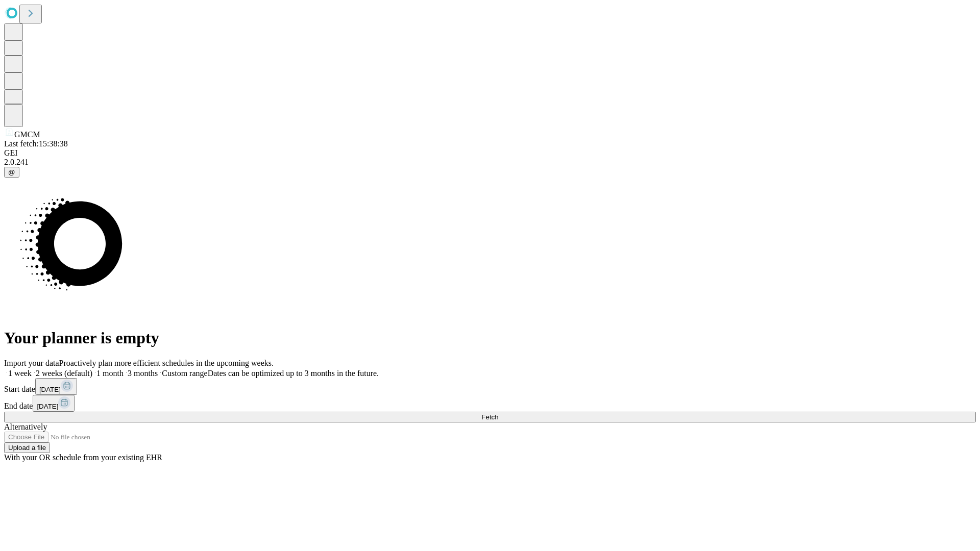 This screenshot has height=551, width=980. What do you see at coordinates (489, 417) in the screenshot?
I see `span: Fetch` at bounding box center [489, 417].